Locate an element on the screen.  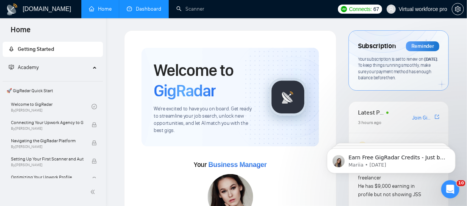
span: Navigating the GigRadar Platform is located at coordinates (47, 140).